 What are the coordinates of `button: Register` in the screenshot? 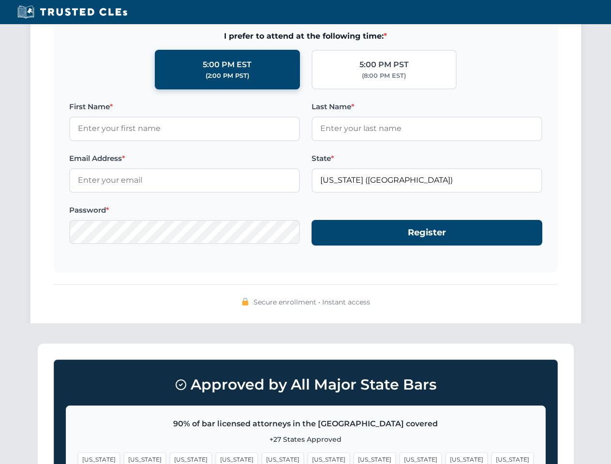 It's located at (427, 233).